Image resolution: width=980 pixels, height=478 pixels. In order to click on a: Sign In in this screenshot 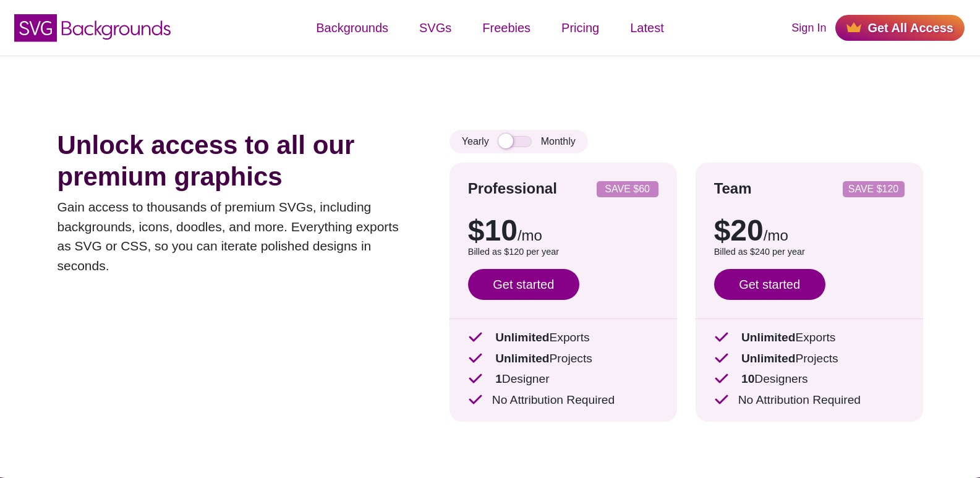, I will do `click(809, 28)`.